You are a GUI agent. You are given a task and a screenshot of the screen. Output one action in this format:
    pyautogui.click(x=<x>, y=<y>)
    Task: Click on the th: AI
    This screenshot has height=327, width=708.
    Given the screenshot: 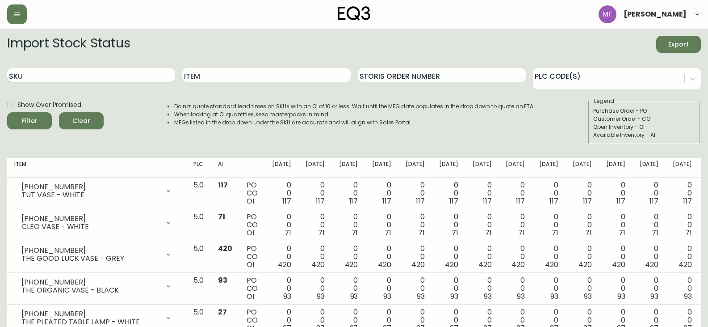 What is the action you would take?
    pyautogui.click(x=225, y=168)
    